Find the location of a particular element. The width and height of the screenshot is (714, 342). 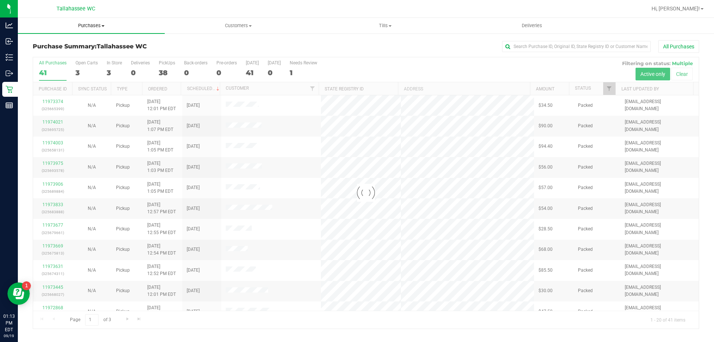

inline-svg: Outbound is located at coordinates (9, 73).